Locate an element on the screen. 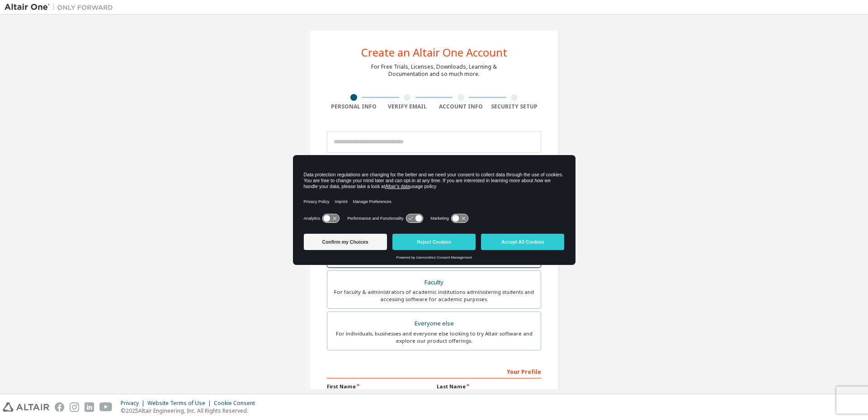 This screenshot has width=868, height=420. div: For faculty & administrators of academic institutions administering students and accessing softwa... is located at coordinates (434, 295).